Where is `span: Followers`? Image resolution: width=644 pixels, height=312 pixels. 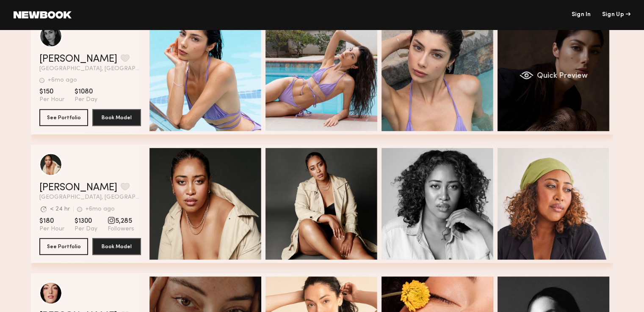
span: Followers is located at coordinates (121, 230).